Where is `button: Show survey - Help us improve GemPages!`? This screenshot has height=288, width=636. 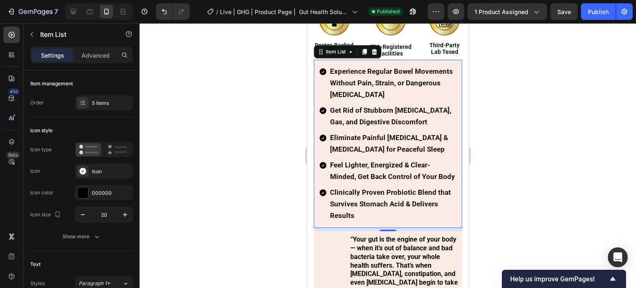 button: Show survey - Help us improve GemPages! is located at coordinates (564, 279).